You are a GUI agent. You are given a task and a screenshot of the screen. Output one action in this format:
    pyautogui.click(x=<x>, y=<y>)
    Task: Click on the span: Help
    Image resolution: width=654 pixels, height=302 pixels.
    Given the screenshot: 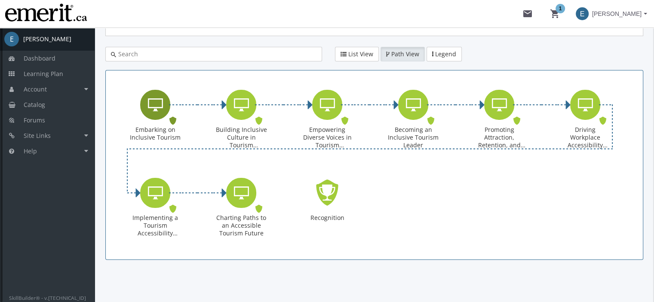 What is the action you would take?
    pyautogui.click(x=30, y=151)
    